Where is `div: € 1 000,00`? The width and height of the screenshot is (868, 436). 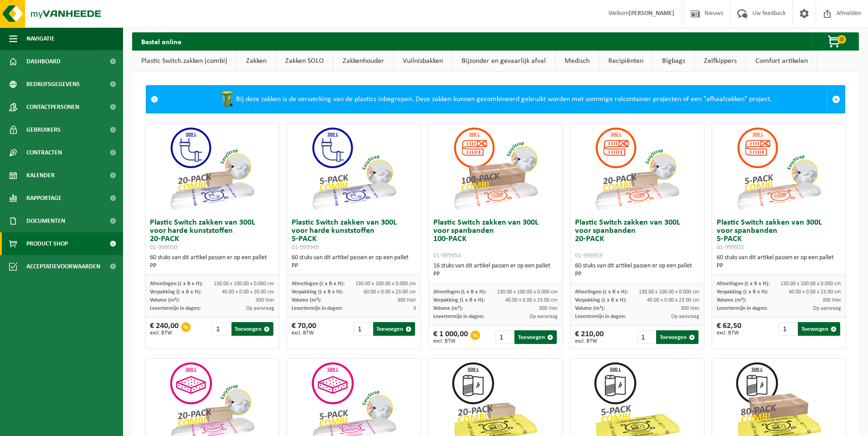 div: € 1 000,00 is located at coordinates (450, 337).